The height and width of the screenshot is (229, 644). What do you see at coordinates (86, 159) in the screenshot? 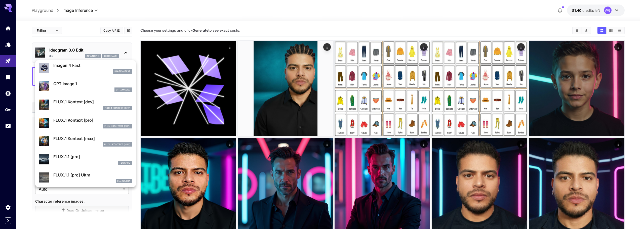
I see `div: FLUX.1.1 [pro]fluxpro` at bounding box center [86, 159].